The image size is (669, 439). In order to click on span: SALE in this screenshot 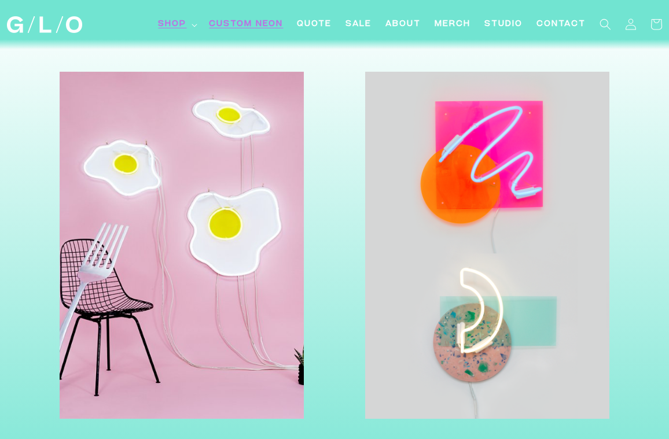, I will do `click(358, 24)`.